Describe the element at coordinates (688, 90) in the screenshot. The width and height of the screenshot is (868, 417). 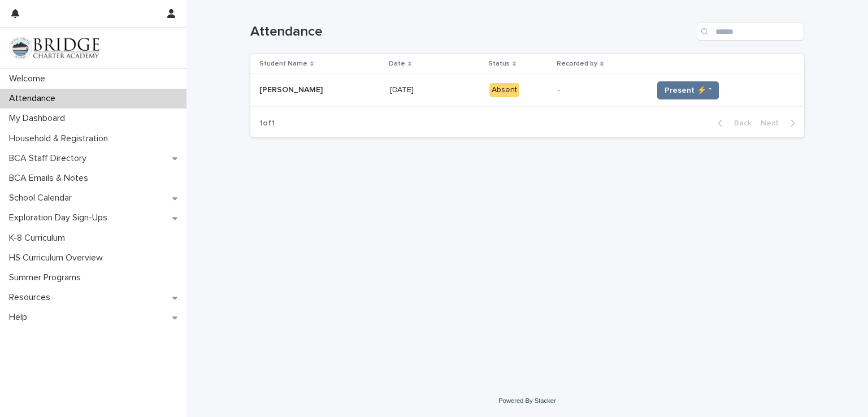
I see `button: Present ⚡ *` at that location.